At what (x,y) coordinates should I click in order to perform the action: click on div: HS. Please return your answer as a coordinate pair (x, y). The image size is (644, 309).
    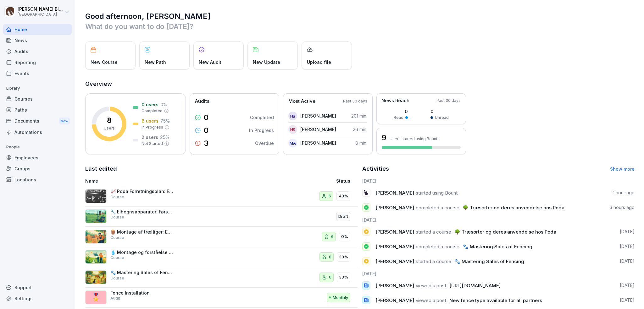
    Looking at the image, I should click on (293, 129).